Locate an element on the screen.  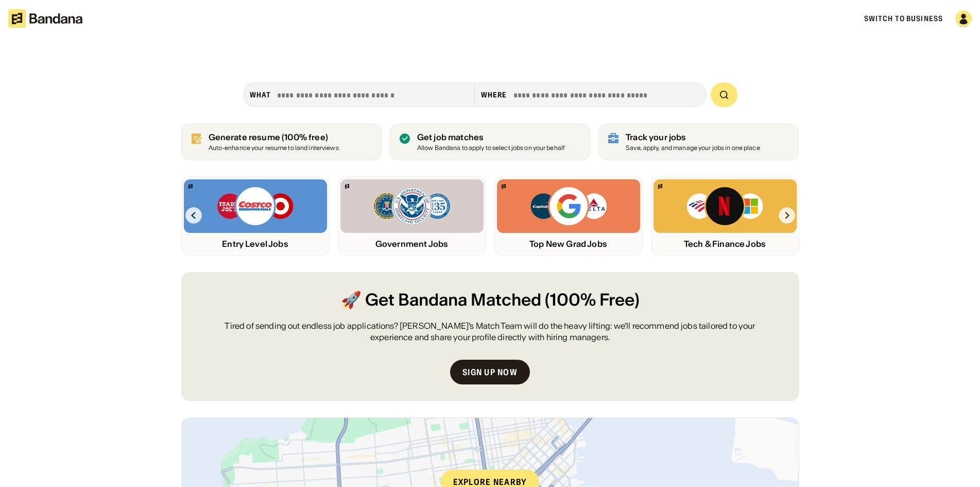
img: Bank of America, Netflix, Microsoft logos is located at coordinates (725, 206).